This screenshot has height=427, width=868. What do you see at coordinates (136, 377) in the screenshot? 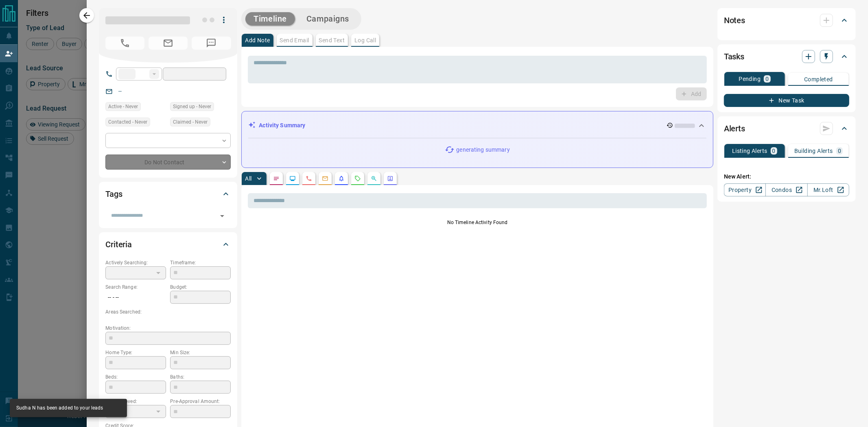
I see `p: Beds:` at bounding box center [136, 377].